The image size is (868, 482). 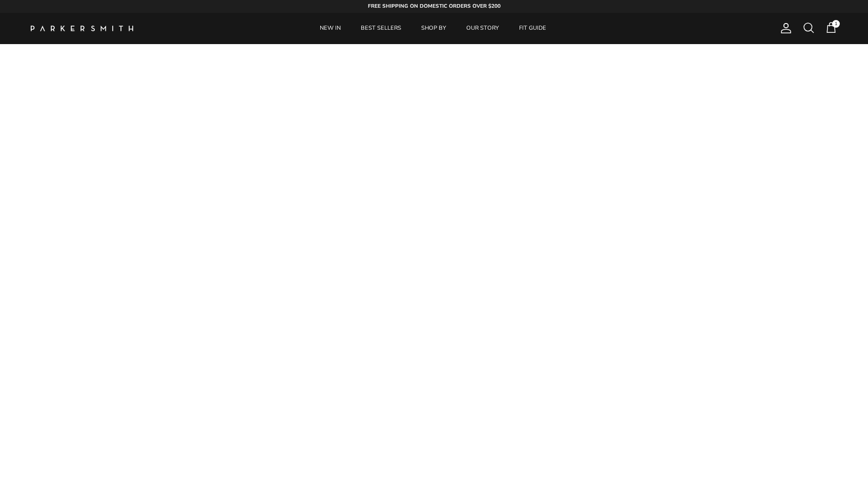 I want to click on a: BEST SELLERS, so click(x=381, y=28).